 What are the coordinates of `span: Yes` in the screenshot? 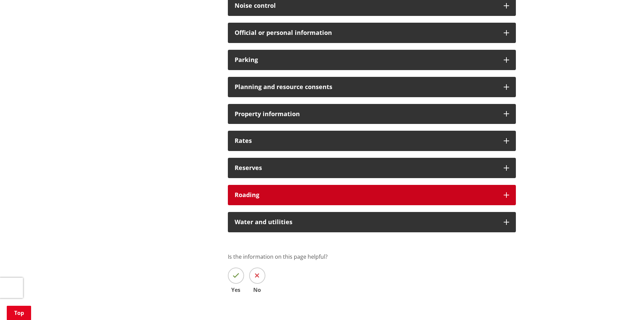 It's located at (236, 290).